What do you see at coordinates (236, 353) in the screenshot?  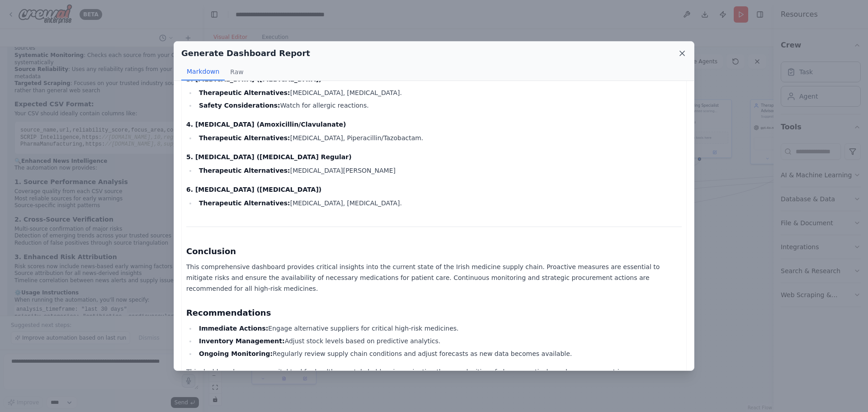 I see `strong: Ongoing Monitoring:` at bounding box center [236, 353].